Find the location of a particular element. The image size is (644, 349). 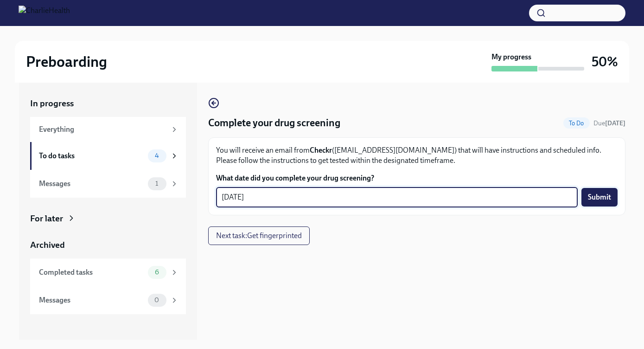

a: Messages0 is located at coordinates (108, 300).